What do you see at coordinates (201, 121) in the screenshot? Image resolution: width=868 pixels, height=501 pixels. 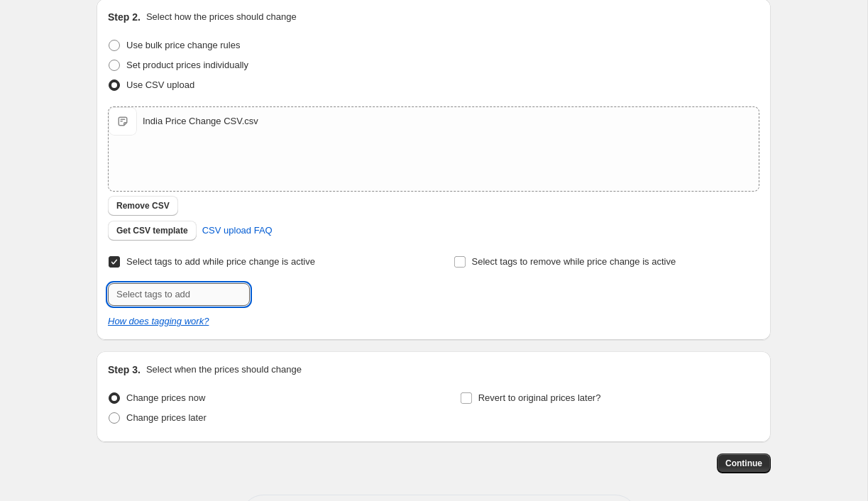 I see `div: India Price Change CSV.csv` at bounding box center [201, 121].